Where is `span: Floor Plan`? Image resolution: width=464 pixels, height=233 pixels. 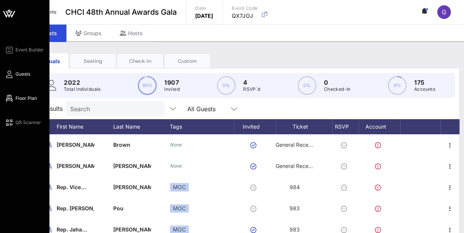 span: Floor Plan is located at coordinates (26, 98).